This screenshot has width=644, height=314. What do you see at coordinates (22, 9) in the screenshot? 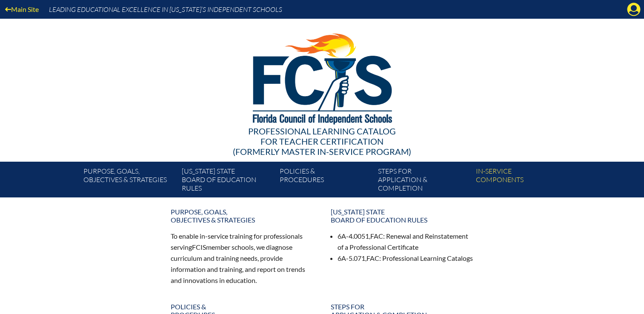
I see `a: Main Site` at bounding box center [22, 9].